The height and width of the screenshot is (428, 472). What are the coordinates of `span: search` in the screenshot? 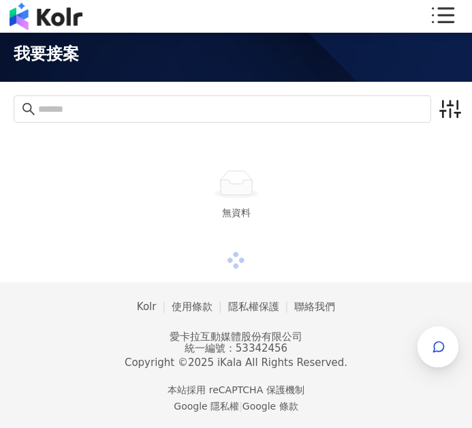 It's located at (29, 109).